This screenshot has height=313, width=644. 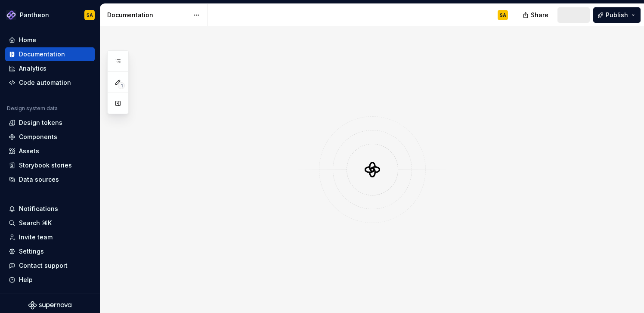 What do you see at coordinates (50, 180) in the screenshot?
I see `a: Data sources` at bounding box center [50, 180].